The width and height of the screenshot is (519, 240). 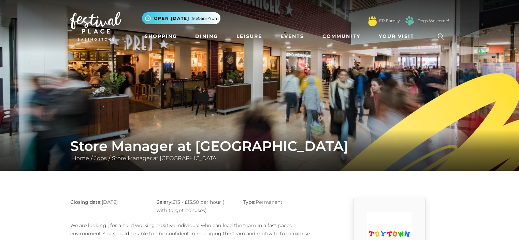 I want to click on a: Events, so click(x=292, y=36).